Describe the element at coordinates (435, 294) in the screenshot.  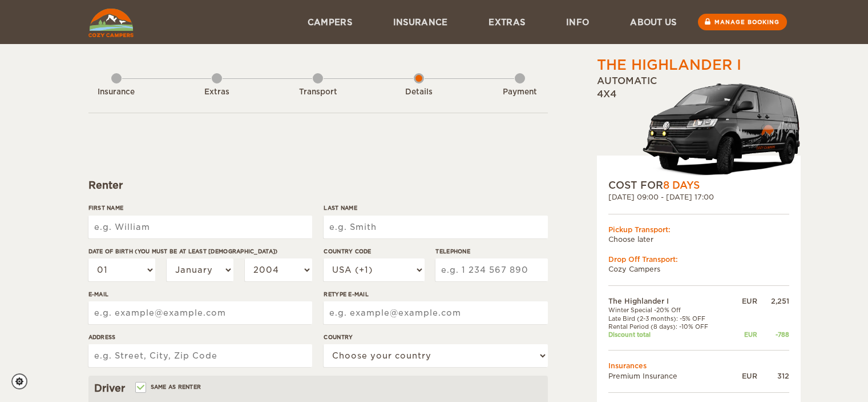
I see `label: Retype E-mail` at that location.